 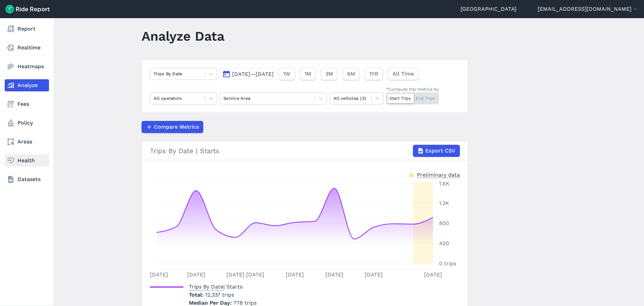 I want to click on span: 12,337 trips, so click(x=220, y=294).